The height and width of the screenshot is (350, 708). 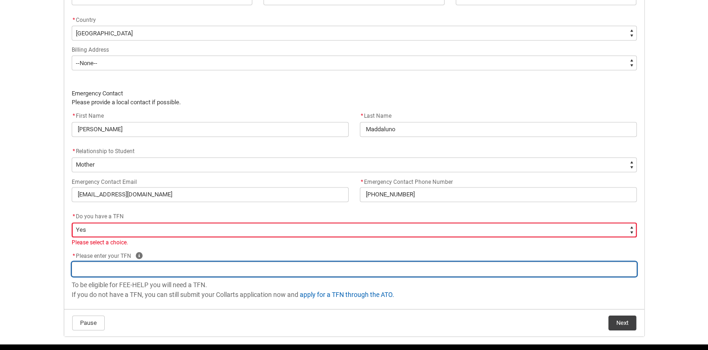 I want to click on a: apply for a TFN through the ATO., so click(x=347, y=295).